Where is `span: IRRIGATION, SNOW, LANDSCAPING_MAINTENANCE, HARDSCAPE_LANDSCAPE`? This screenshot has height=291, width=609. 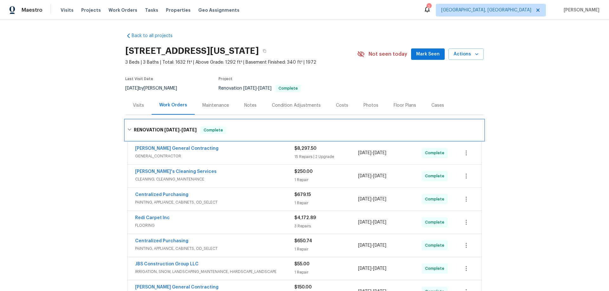 span: IRRIGATION, SNOW, LANDSCAPING_MAINTENANCE, HARDSCAPE_LANDSCAPE is located at coordinates (215, 272).